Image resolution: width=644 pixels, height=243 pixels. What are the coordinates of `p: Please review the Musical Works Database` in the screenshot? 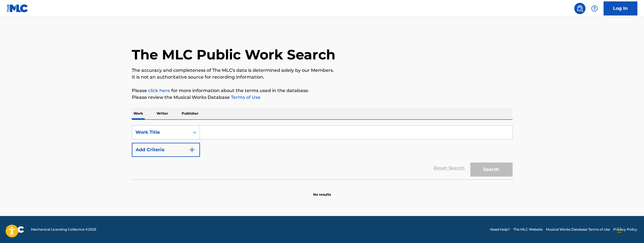 It's located at (322, 97).